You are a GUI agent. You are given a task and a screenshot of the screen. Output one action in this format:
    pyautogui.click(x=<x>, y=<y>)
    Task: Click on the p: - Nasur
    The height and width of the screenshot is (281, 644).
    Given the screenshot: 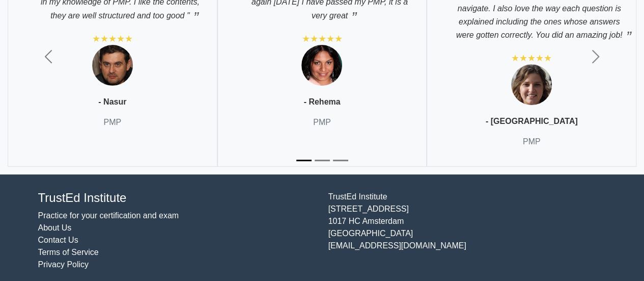 What is the action you would take?
    pyautogui.click(x=112, y=102)
    